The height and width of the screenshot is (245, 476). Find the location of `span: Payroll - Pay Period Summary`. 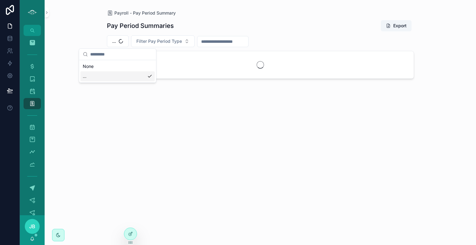

span: Payroll - Pay Period Summary is located at coordinates (145, 13).